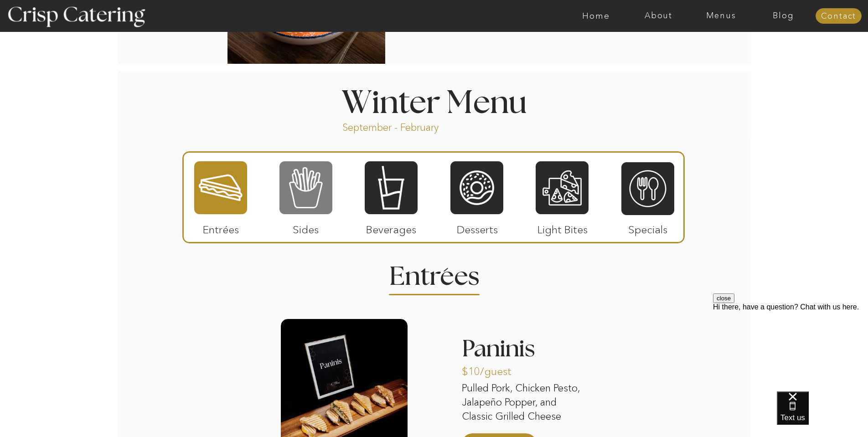  What do you see at coordinates (596, 16) in the screenshot?
I see `a: Home` at bounding box center [596, 16].